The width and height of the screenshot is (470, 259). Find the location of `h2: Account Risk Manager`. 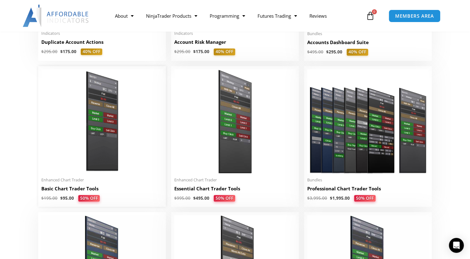

h2: Account Risk Manager is located at coordinates (235, 42).